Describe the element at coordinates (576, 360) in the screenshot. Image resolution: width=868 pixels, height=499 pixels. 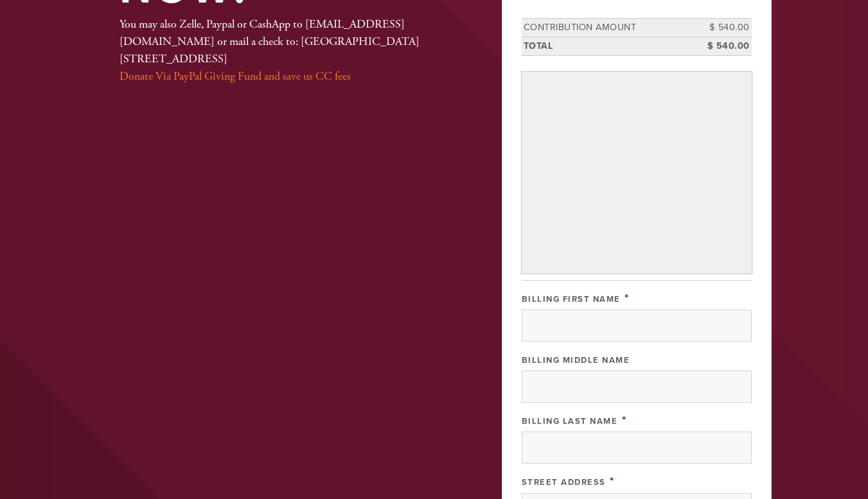
I see `label: Billing Middle Name` at that location.